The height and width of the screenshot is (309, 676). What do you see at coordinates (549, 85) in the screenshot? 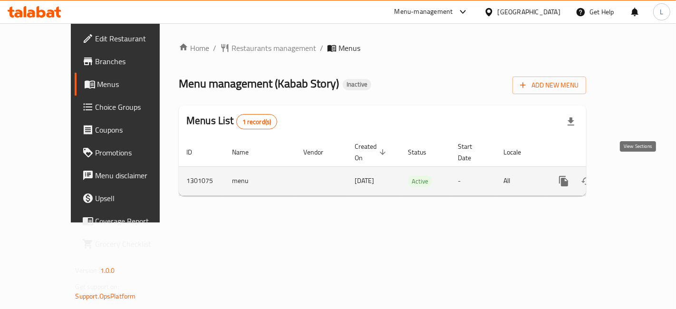
I see `button: Add New Menu` at bounding box center [549, 85].